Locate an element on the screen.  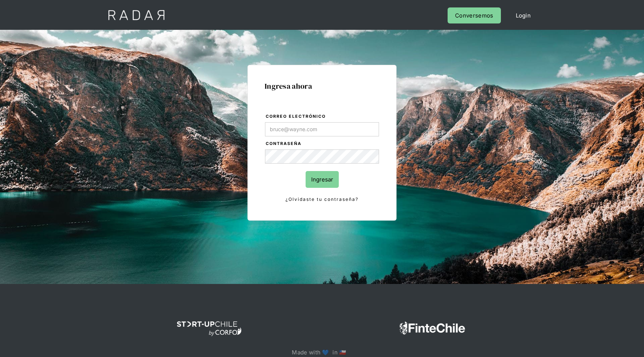
h1: Ingresa ahora is located at coordinates (322, 86).